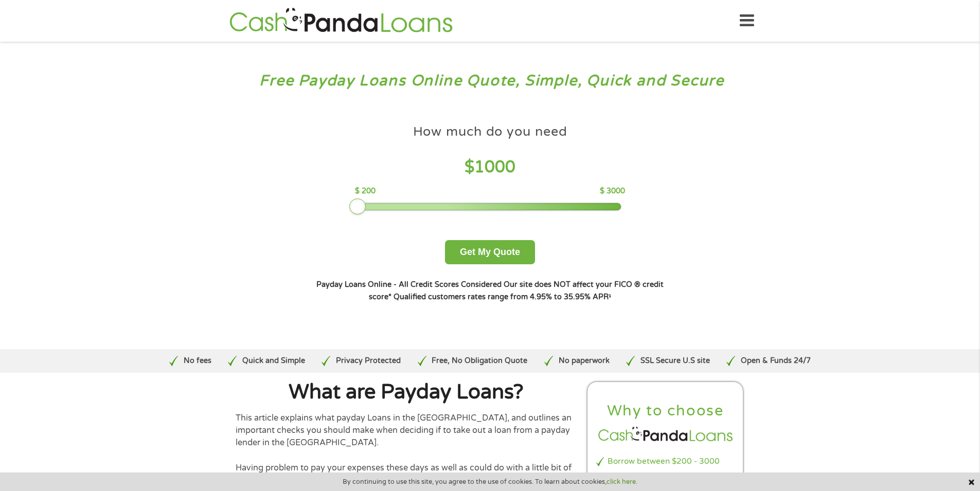  Describe the element at coordinates (365, 192) in the screenshot. I see `p: $ 200` at that location.